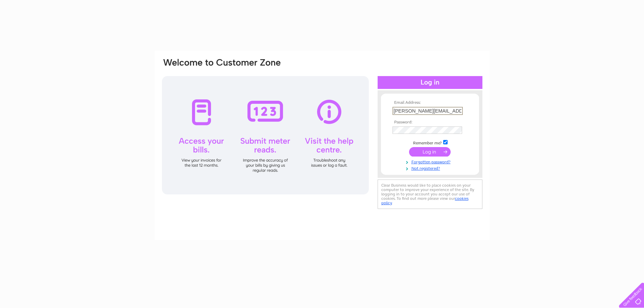 This screenshot has height=308, width=644. I want to click on td: Remember me?, so click(430, 143).